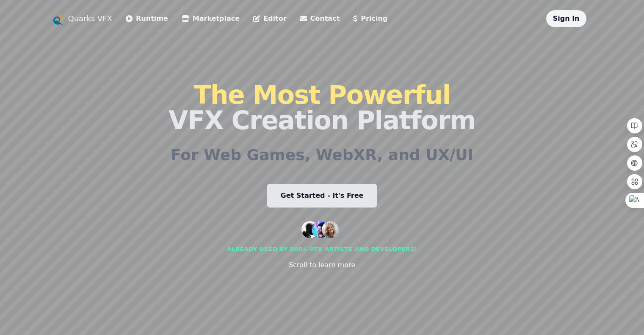 Image resolution: width=644 pixels, height=335 pixels. I want to click on h1: VFX Creation Platform, so click(321, 107).